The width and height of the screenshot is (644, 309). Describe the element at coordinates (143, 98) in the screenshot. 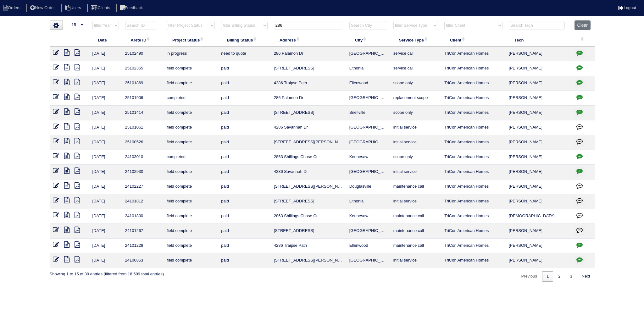

I see `td: 25101906` at that location.